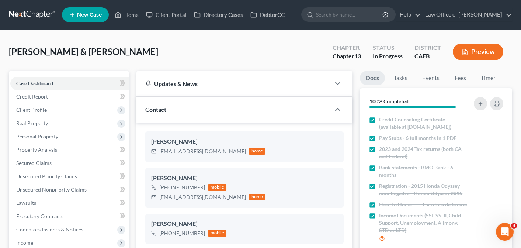  I want to click on a: Executory Contracts, so click(70, 216).